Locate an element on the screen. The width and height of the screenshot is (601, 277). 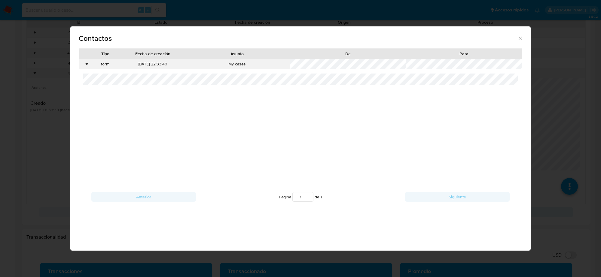
div: Fecha de creación is located at coordinates (153, 54).